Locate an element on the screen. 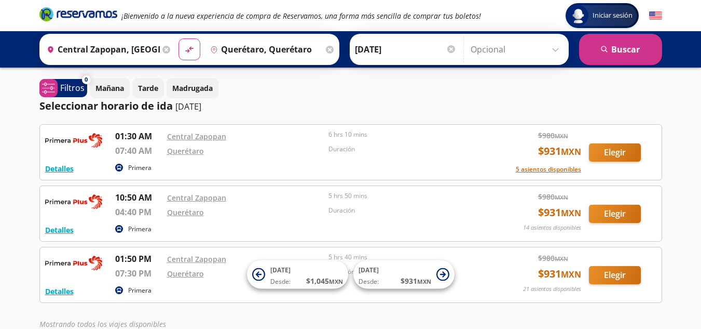  p: 07:30 PM is located at coordinates (139, 273).